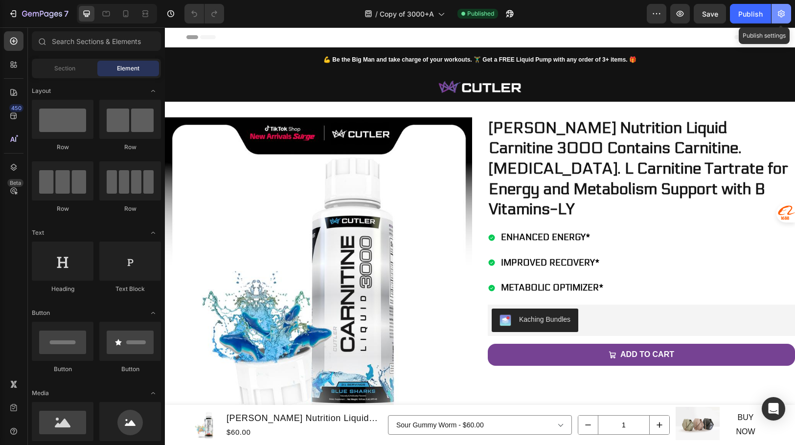 Image resolution: width=795 pixels, height=445 pixels. I want to click on a: BUY NOW, so click(581, 398).